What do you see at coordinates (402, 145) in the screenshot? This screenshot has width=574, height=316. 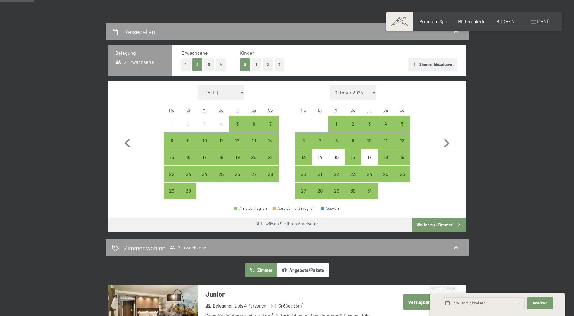 I see `div: 12` at bounding box center [402, 145].